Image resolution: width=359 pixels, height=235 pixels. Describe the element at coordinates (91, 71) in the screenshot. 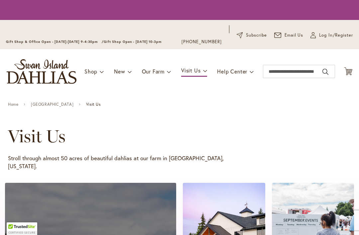

I see `span: Shop` at that location.